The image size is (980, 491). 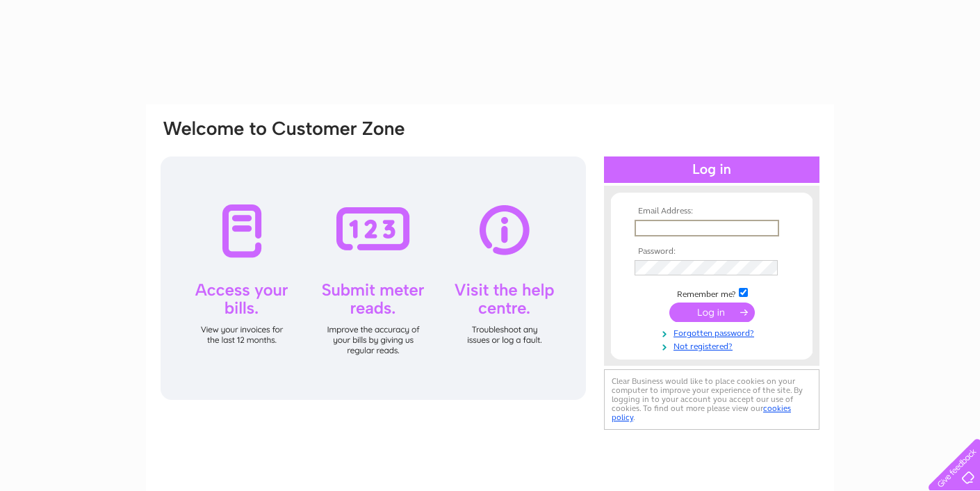 I want to click on th: Password:, so click(x=712, y=252).